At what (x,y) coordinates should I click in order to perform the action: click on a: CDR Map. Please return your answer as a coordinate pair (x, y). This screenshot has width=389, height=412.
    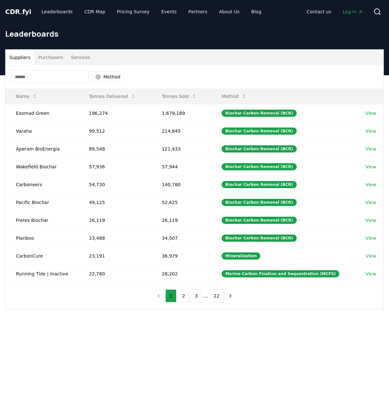
    Looking at the image, I should click on (95, 12).